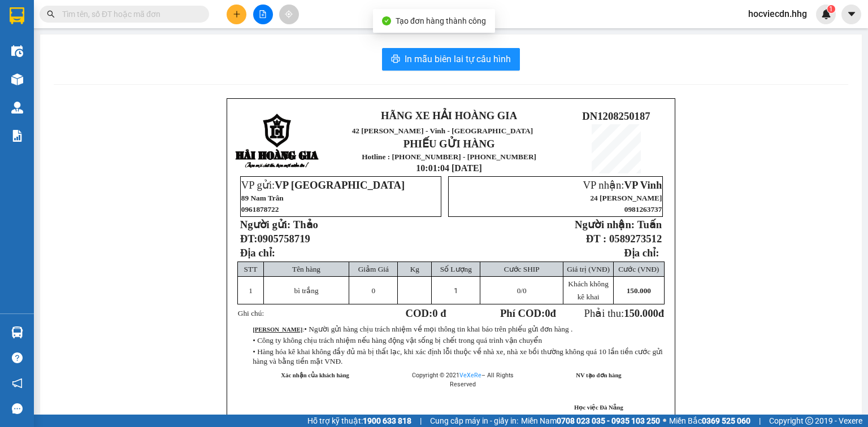 Image resolution: width=868 pixels, height=427 pixels. What do you see at coordinates (457, 356) in the screenshot?
I see `span: • Hàng hóa kê khai không đầy đủ mà bị thất lạc, khi xác định lỗi thuộc về nhà xe, nhà xe bồi thườ...` at bounding box center [457, 356].